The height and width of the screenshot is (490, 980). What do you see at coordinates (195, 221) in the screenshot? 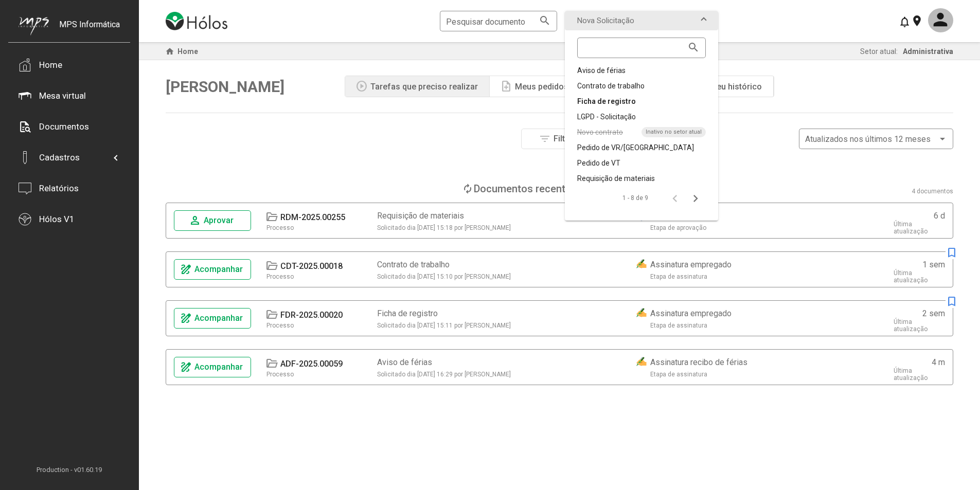
I see `mat-icon: person` at bounding box center [195, 221].